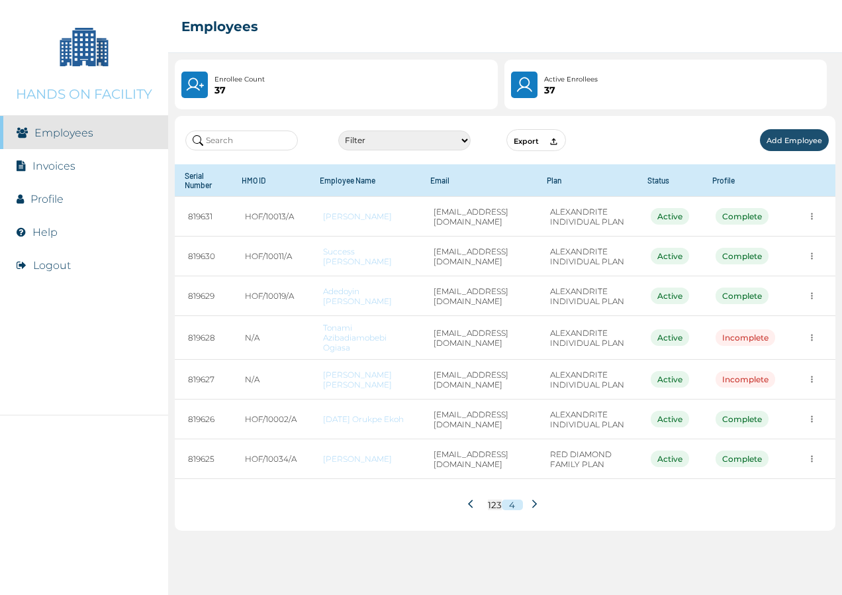 Image resolution: width=842 pixels, height=595 pixels. I want to click on a: Tonami Azibadiamobebi Ogiasa, so click(365, 337).